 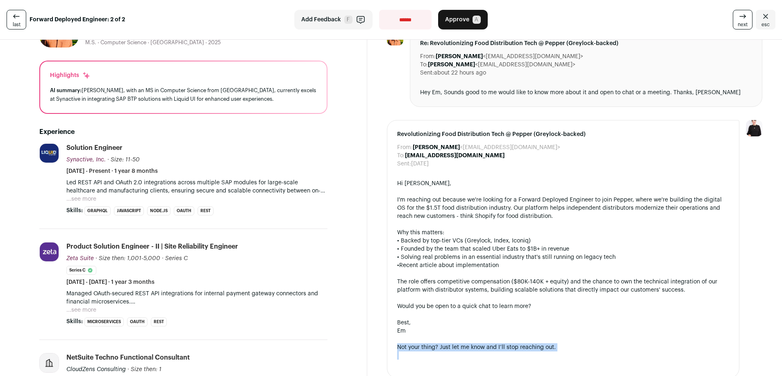 What do you see at coordinates (16, 20) in the screenshot?
I see `a: last` at bounding box center [16, 20].